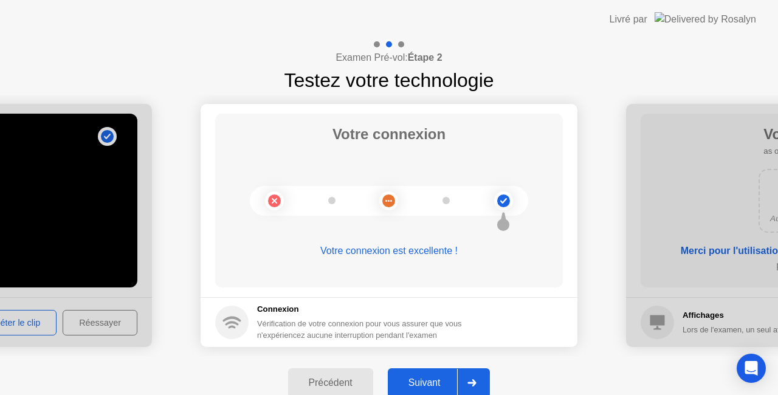  What do you see at coordinates (389, 134) in the screenshot?
I see `h1: Votre connexion` at bounding box center [389, 134].